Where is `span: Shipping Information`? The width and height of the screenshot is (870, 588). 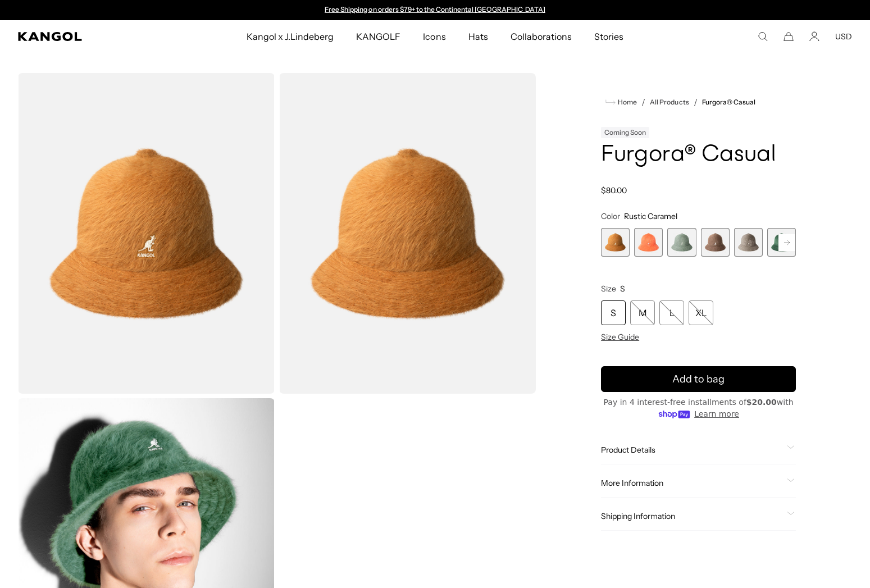
span: Shipping Information is located at coordinates (691, 516).